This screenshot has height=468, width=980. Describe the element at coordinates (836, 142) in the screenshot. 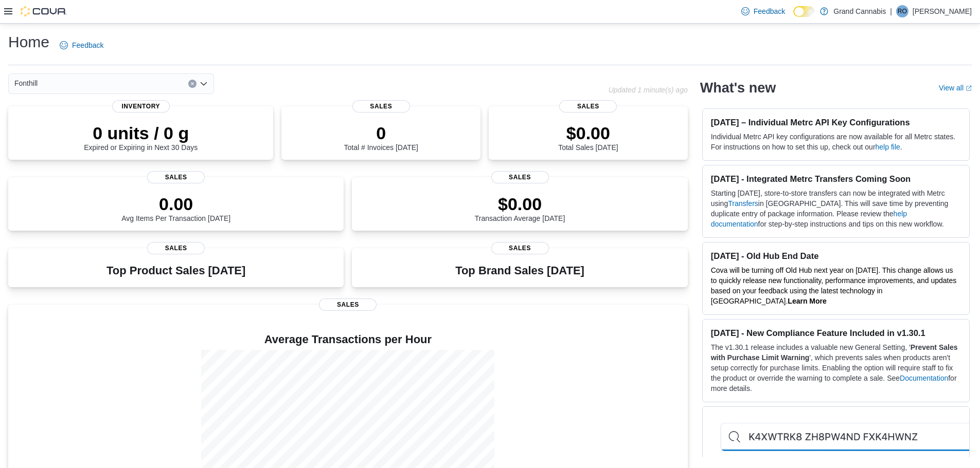

I see `p: Individual Metrc API key configurations are now available for all Metrc states. For instructions ...` at that location.